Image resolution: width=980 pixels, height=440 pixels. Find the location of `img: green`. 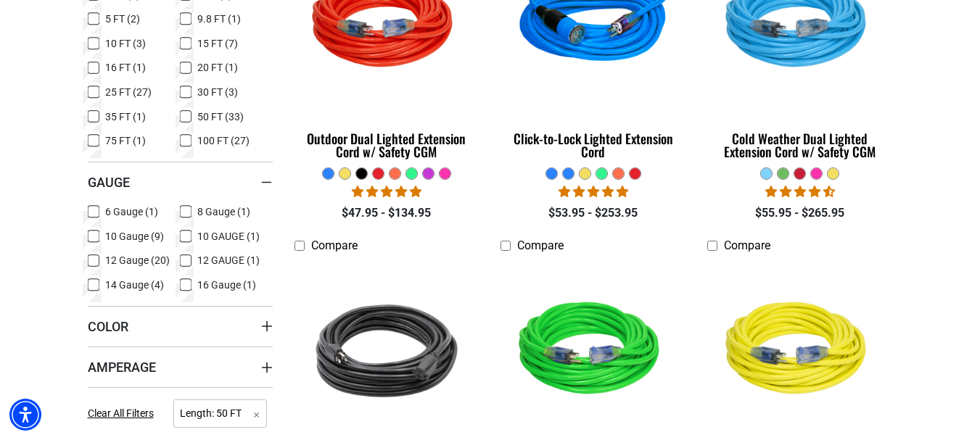

img: green is located at coordinates (594, 350).